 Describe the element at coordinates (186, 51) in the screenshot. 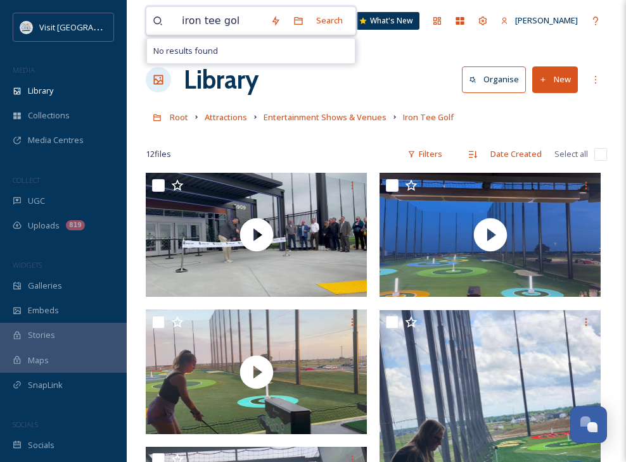

I see `span: No results found` at that location.